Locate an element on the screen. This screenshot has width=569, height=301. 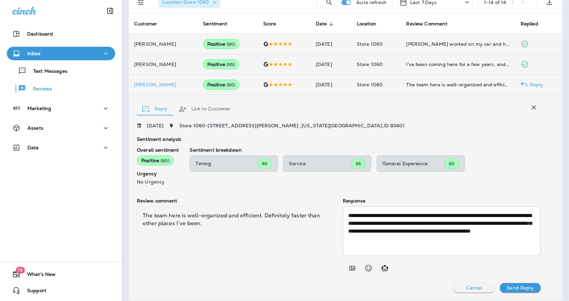
p: Reply is located at coordinates (535, 85).